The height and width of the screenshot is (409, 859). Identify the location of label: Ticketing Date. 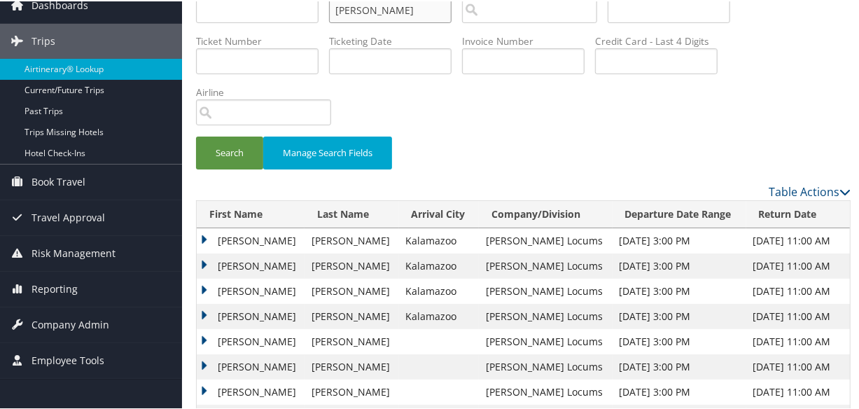
(395, 40).